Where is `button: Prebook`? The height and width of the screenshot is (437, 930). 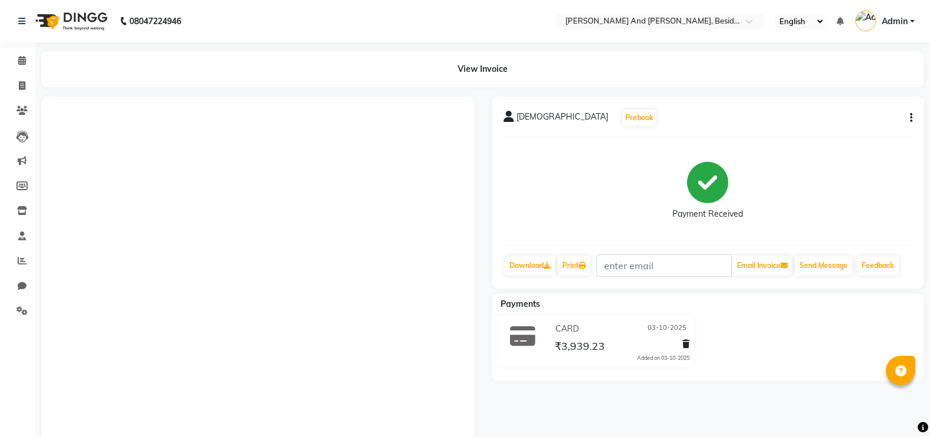 button: Prebook is located at coordinates (640, 118).